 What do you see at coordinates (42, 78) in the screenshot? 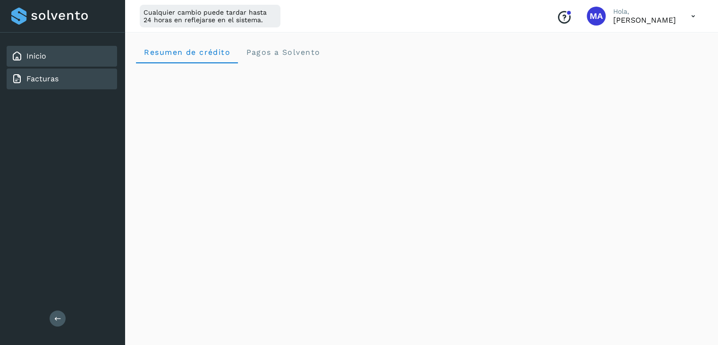
I see `a: Facturas` at bounding box center [42, 78].